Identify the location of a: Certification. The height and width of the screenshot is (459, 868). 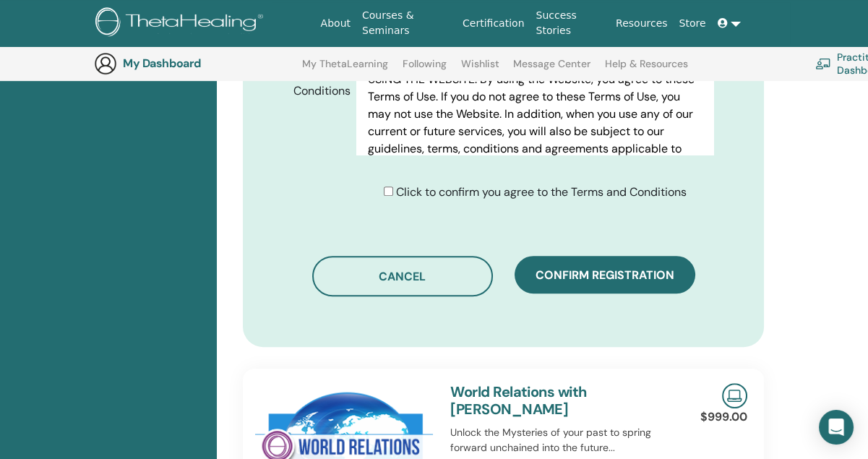
(493, 23).